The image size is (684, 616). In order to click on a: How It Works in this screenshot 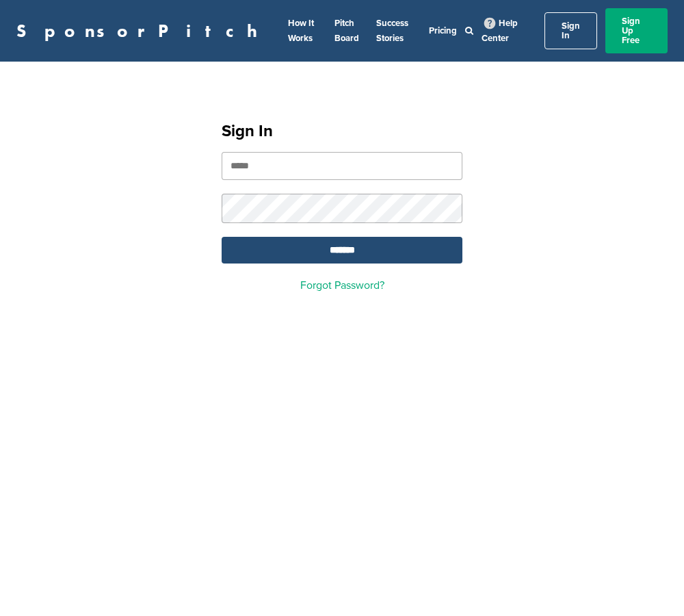, I will do `click(301, 31)`.